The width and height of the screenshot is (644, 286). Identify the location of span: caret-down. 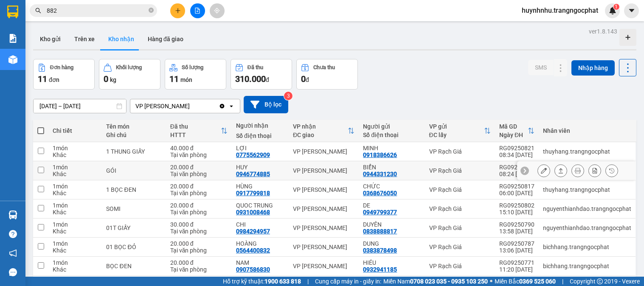
(632, 10).